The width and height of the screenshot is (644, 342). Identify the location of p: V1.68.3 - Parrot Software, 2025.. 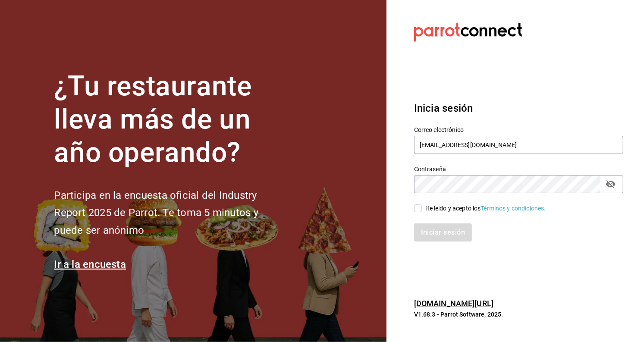
(519, 315).